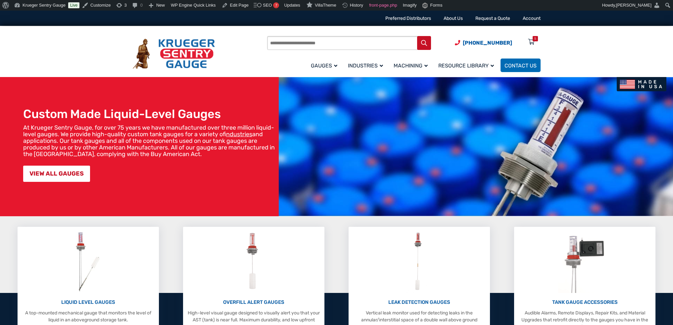 The width and height of the screenshot is (673, 325). Describe the element at coordinates (253, 302) in the screenshot. I see `p: OVERFILL ALERT GAUGES` at that location.